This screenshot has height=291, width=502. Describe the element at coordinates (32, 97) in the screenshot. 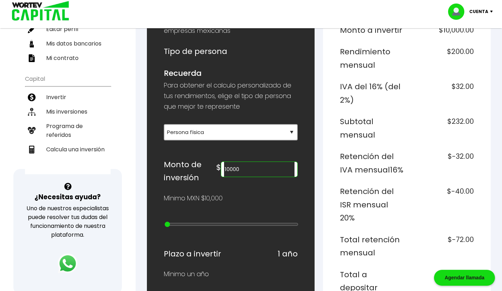

I see `img: invertir-icon.b3b967d7.svg` at that location.